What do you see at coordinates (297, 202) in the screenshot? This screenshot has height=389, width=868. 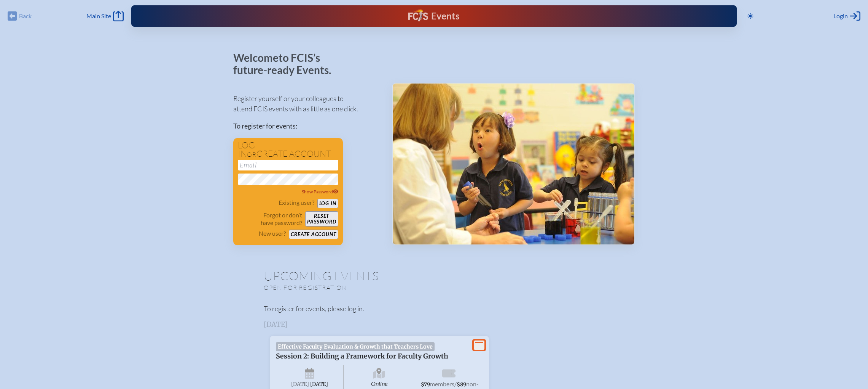 I see `p: Existing user?` at bounding box center [297, 202].